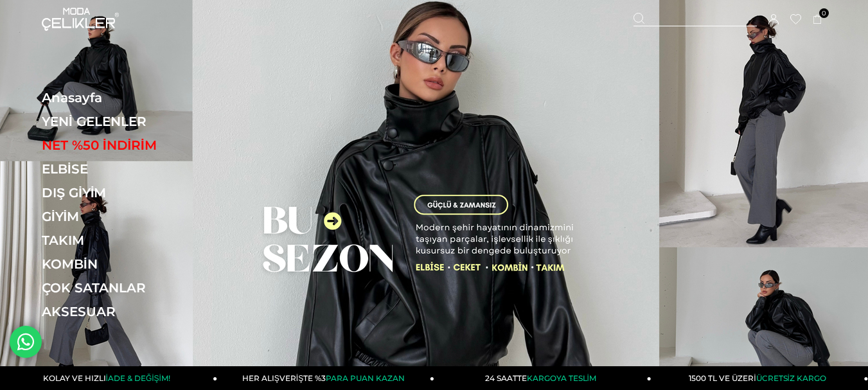 The height and width of the screenshot is (390, 868). Describe the element at coordinates (80, 20) in the screenshot. I see `img: logo` at that location.